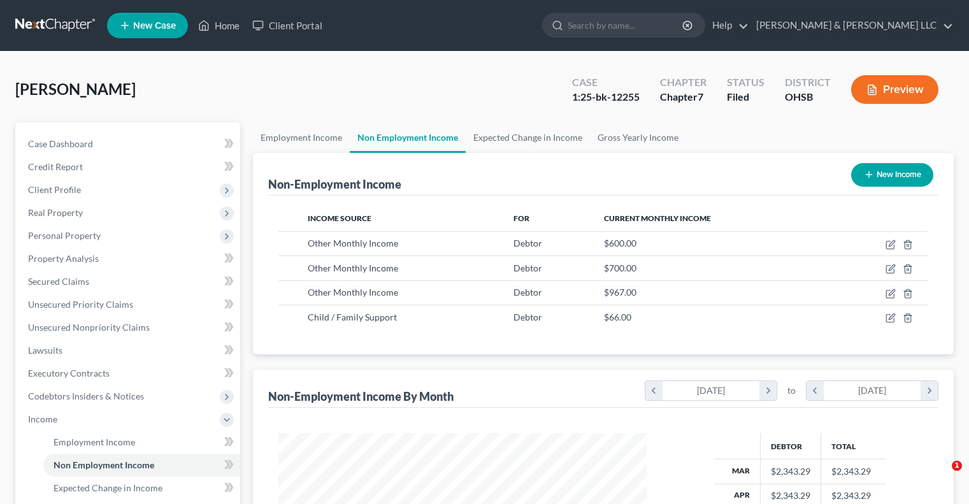 This screenshot has height=504, width=969. I want to click on span: Property Analysis, so click(63, 258).